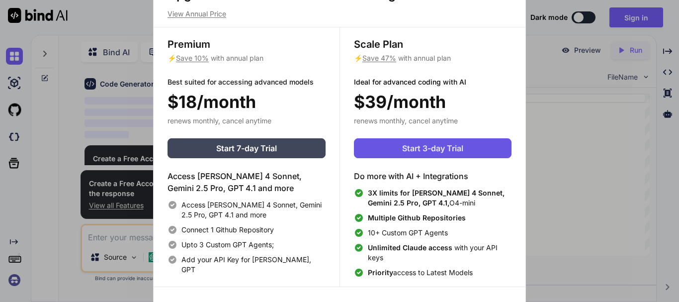 This screenshot has width=679, height=302. Describe the element at coordinates (246, 44) in the screenshot. I see `h3: Premium` at that location.